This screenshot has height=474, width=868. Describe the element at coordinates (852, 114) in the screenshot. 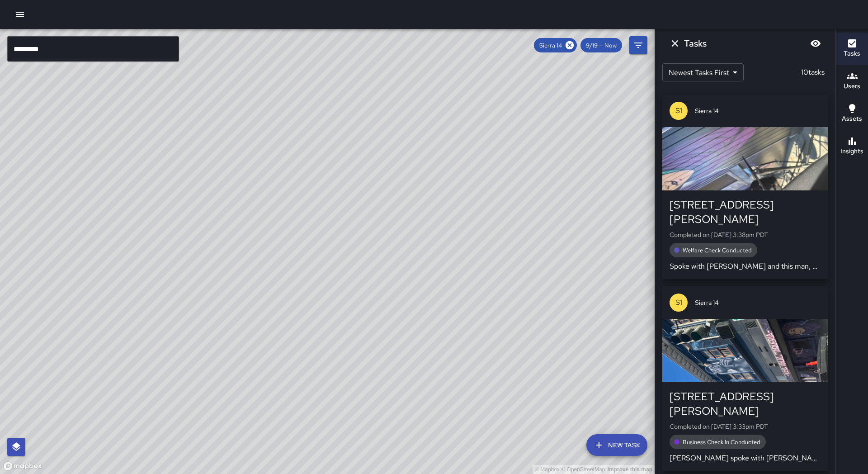

I see `button: Assets` at that location.